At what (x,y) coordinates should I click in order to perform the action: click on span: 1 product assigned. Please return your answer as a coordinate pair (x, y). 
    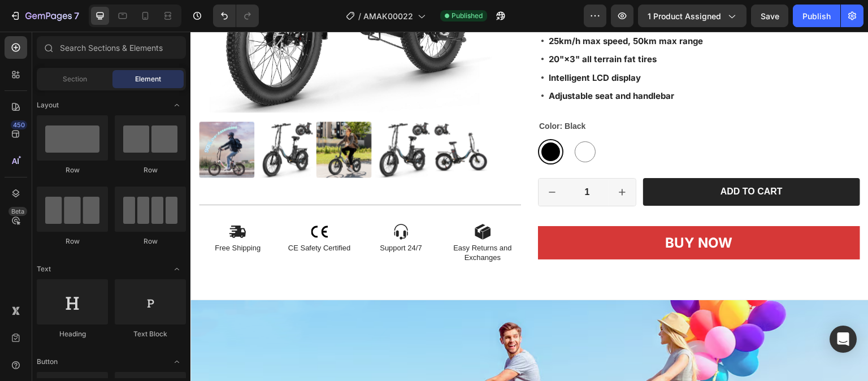
    Looking at the image, I should click on (684, 16).